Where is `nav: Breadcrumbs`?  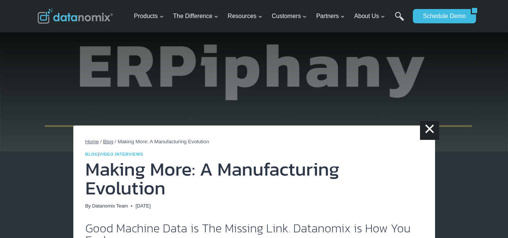
nav: Breadcrumbs is located at coordinates (254, 142).